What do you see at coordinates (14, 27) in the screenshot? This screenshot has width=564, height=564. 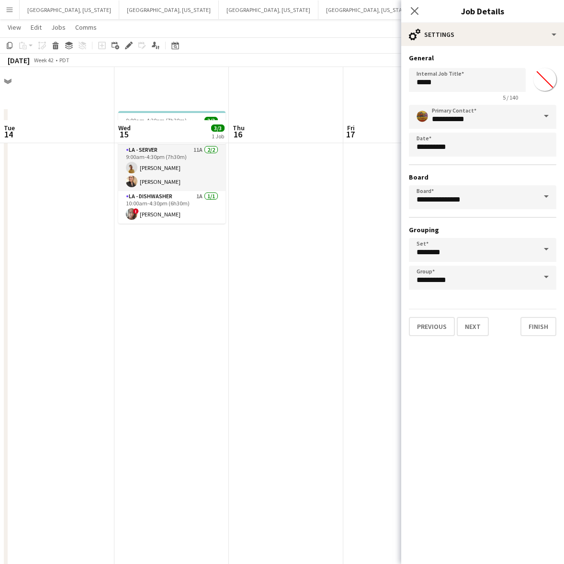 I see `span: View` at bounding box center [14, 27].